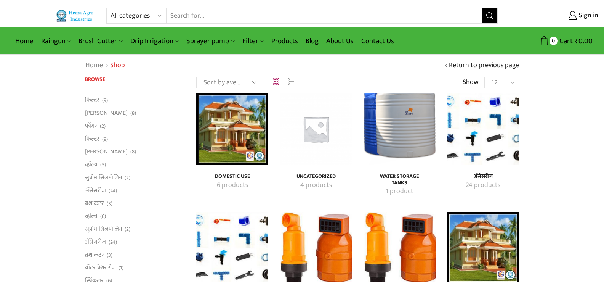 The width and height of the screenshot is (604, 282). I want to click on img: Domestic Use, so click(232, 128).